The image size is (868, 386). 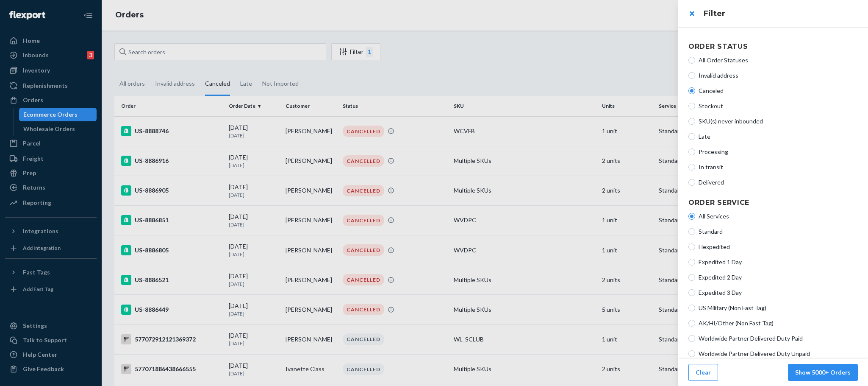 What do you see at coordinates (692, 277) in the screenshot?
I see `input: Expedited 2 Day` at bounding box center [692, 277].